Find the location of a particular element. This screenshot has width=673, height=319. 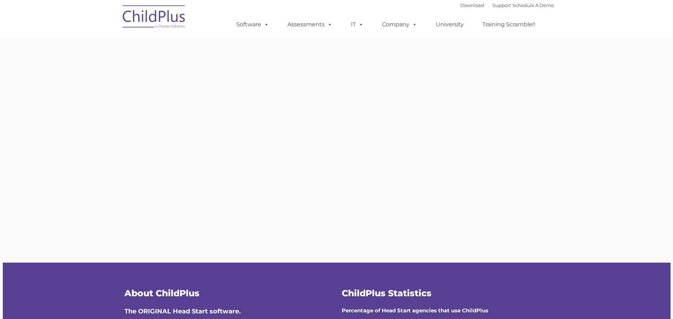

a: Download is located at coordinates (472, 5).